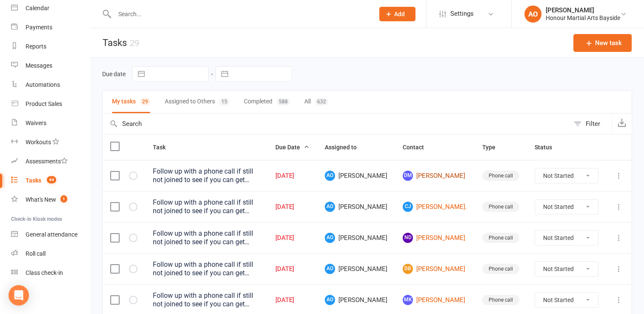 The width and height of the screenshot is (644, 314). Describe the element at coordinates (493, 147) in the screenshot. I see `button: Type` at that location.